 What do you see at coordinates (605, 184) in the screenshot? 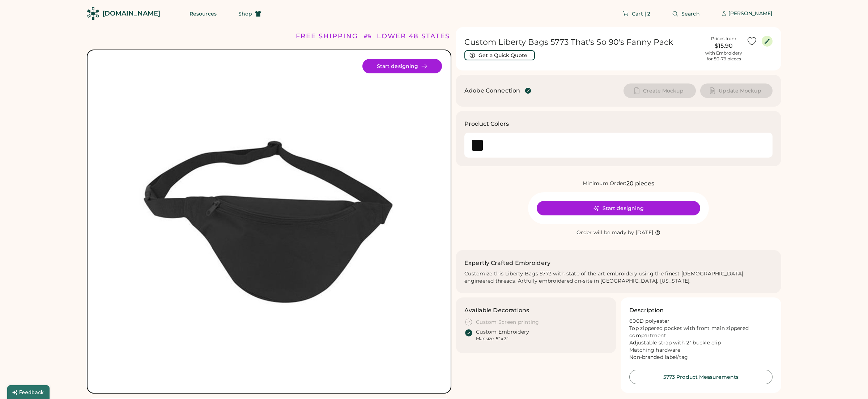
I see `div: Minimum Order:` at bounding box center [605, 184].